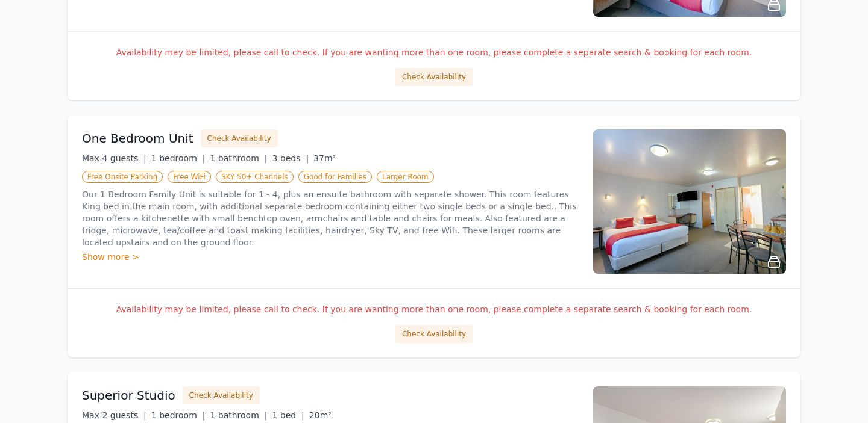 Image resolution: width=868 pixels, height=423 pixels. I want to click on p: Our 1 Bedroom Family Unit is suitable for 1 - 4, plus an ensuite bathroom with separate shower. T..., so click(330, 219).